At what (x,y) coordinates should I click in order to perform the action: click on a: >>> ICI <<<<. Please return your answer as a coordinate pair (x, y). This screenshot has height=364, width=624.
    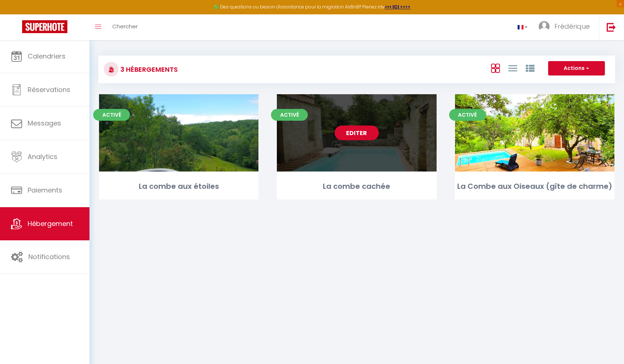
    Looking at the image, I should click on (398, 7).